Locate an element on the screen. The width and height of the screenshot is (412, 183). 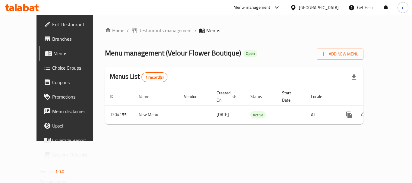
a: Edit Restaurant is located at coordinates (72, 24).